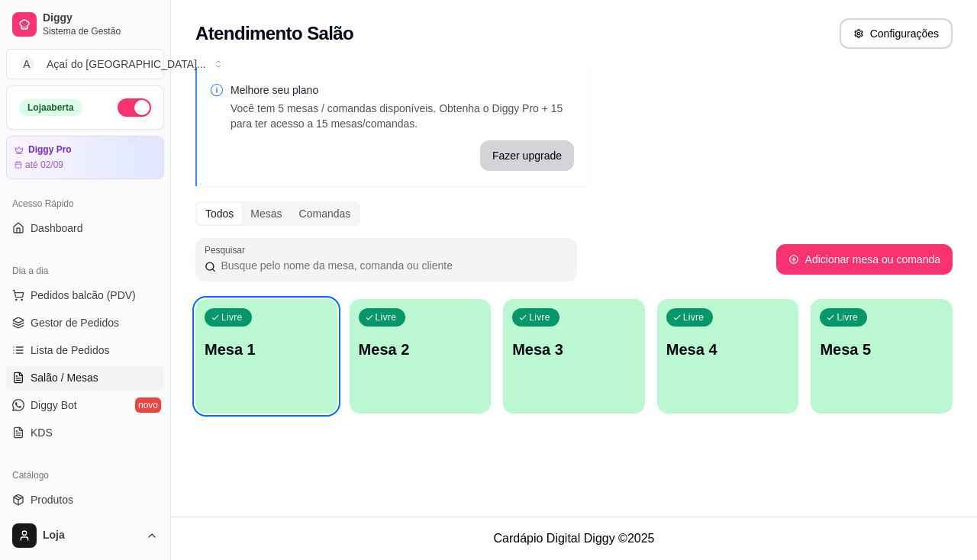  What do you see at coordinates (85, 64) in the screenshot?
I see `button: Select a team` at bounding box center [85, 64].